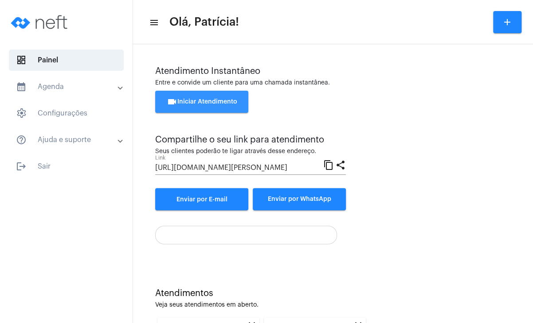  Describe the element at coordinates (202, 199) in the screenshot. I see `a: Enviar por E-mail` at that location.